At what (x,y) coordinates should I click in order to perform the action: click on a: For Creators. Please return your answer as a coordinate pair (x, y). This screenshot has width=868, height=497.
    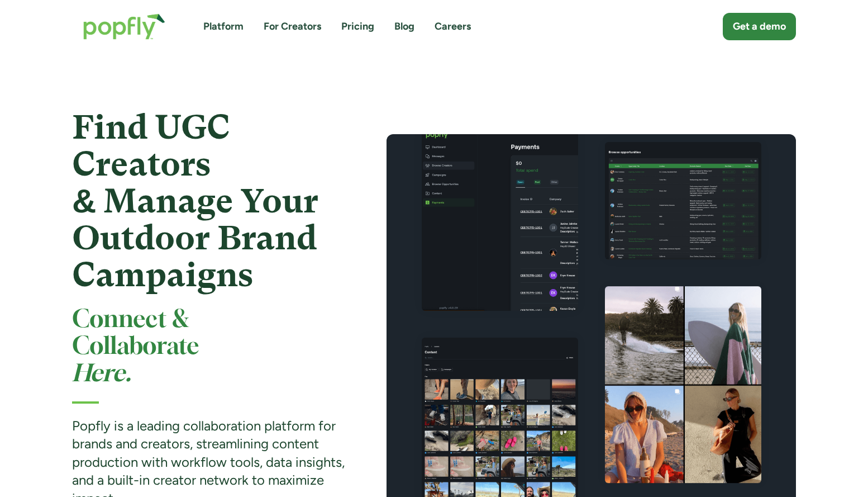
    Looking at the image, I should click on (293, 26).